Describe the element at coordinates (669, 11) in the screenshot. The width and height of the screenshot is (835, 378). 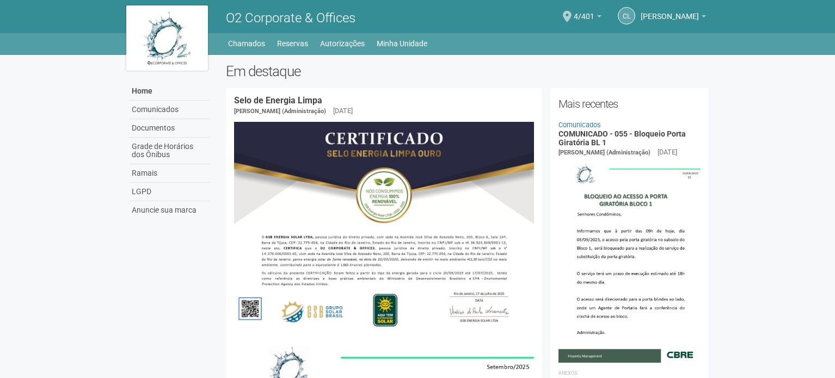
I see `span: Claudia Luíza Soares de Castro` at that location.